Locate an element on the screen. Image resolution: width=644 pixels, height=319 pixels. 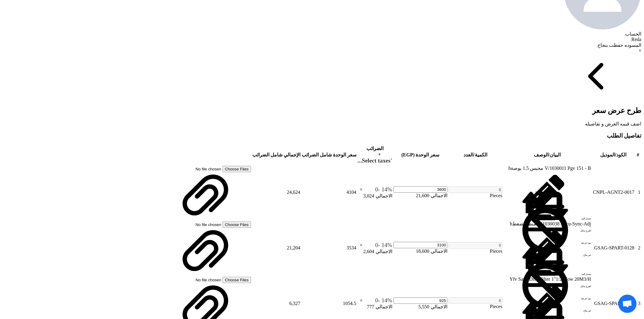
span: 2,604 is located at coordinates (369, 252).